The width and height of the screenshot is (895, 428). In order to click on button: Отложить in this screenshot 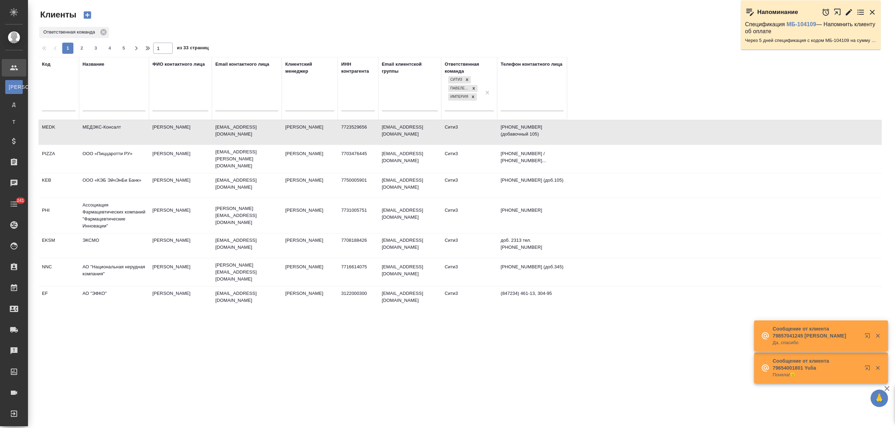, I will do `click(826, 12)`.